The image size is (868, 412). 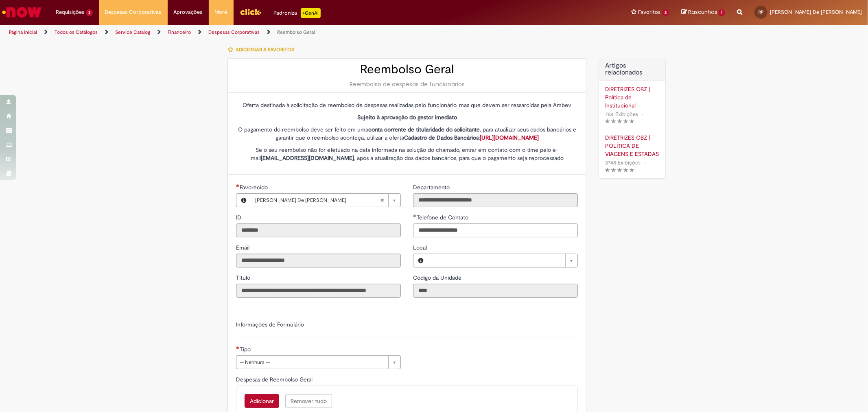 What do you see at coordinates (265, 50) in the screenshot?
I see `span: Adicionar a Favoritos` at bounding box center [265, 50].